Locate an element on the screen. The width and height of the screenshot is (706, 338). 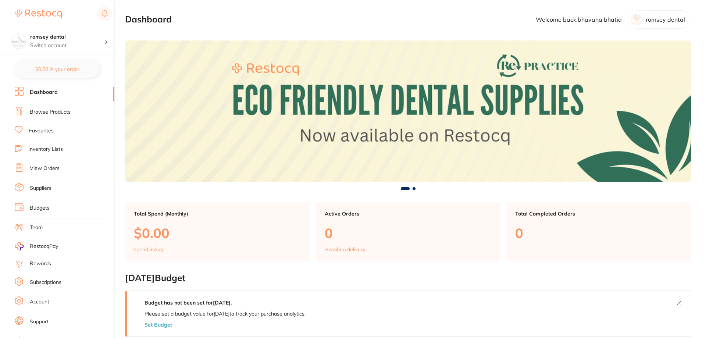
a: Dashboard is located at coordinates (44, 92).